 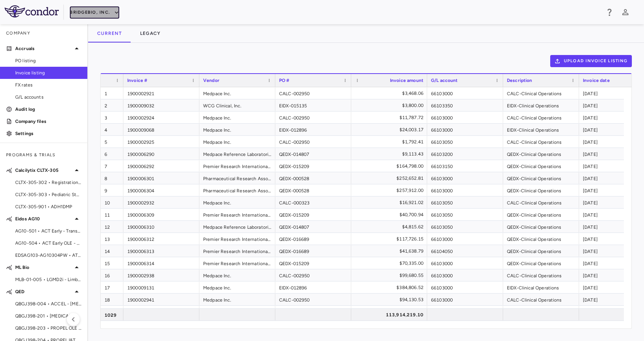 I want to click on div: 9, so click(x=112, y=190).